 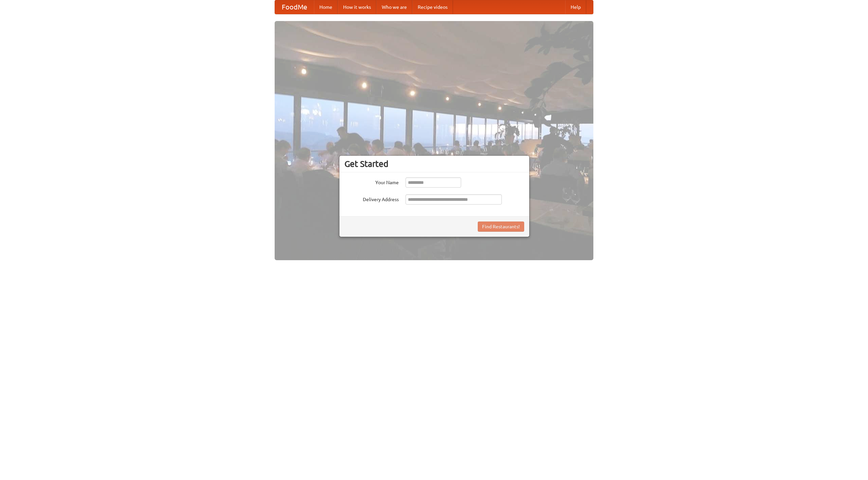 I want to click on a: Who we are, so click(x=395, y=7).